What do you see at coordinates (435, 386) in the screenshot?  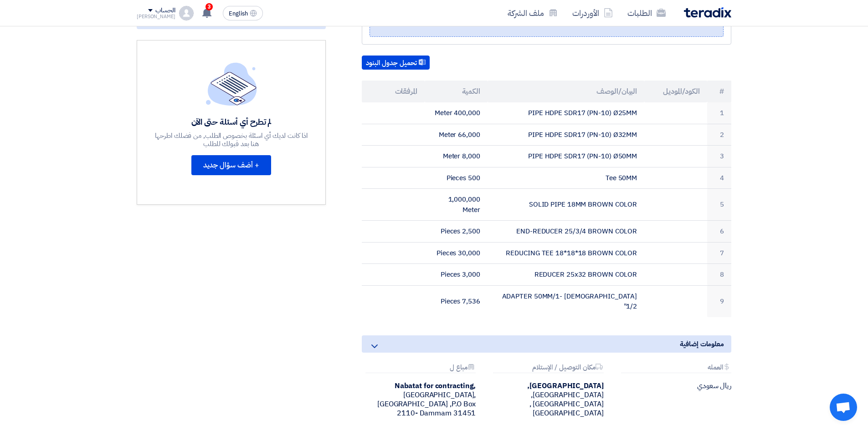 I see `b: Nabatat for contracting,` at bounding box center [435, 386].